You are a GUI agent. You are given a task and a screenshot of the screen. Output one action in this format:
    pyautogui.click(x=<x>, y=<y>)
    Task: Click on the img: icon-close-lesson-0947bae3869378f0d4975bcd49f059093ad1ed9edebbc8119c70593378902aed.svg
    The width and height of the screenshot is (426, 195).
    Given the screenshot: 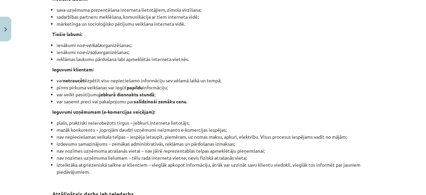 What is the action you would take?
    pyautogui.click(x=6, y=29)
    